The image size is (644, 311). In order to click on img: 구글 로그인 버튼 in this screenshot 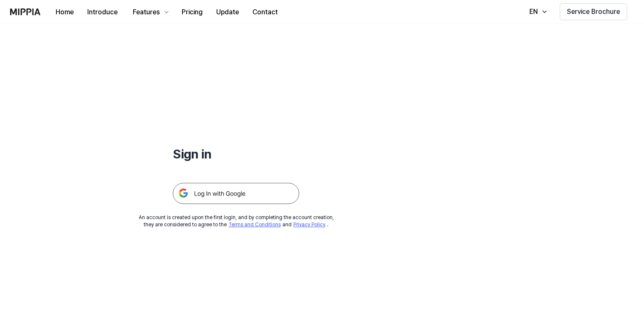, I will do `click(236, 193)`.